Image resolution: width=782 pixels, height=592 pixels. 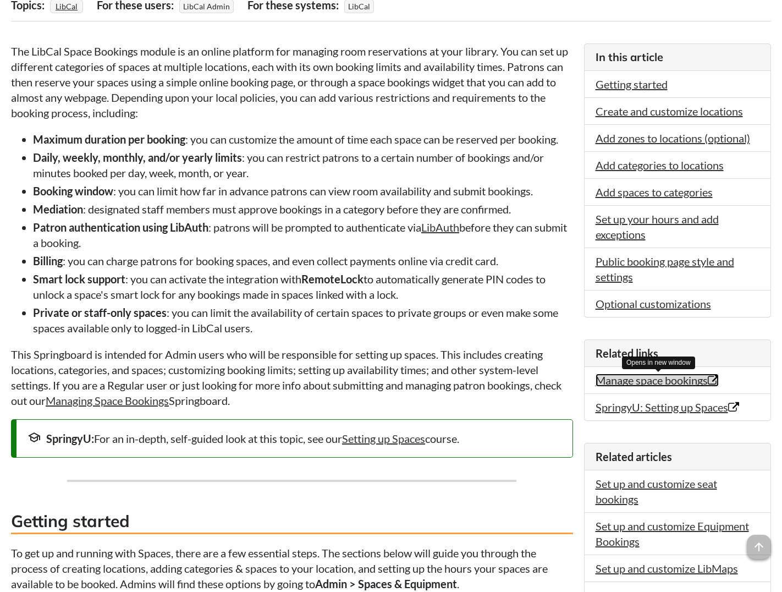 What do you see at coordinates (58, 209) in the screenshot?
I see `strong: Mediation` at bounding box center [58, 209].